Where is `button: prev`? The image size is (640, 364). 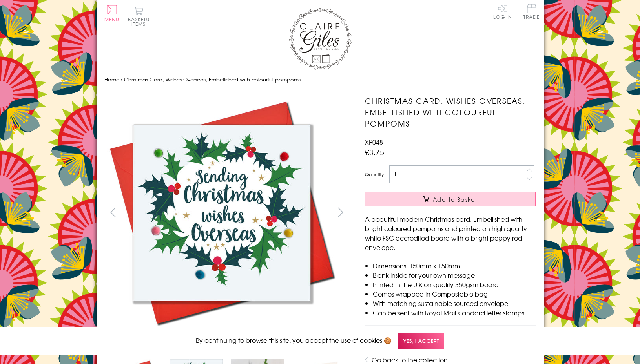
button: prev is located at coordinates (113, 212).